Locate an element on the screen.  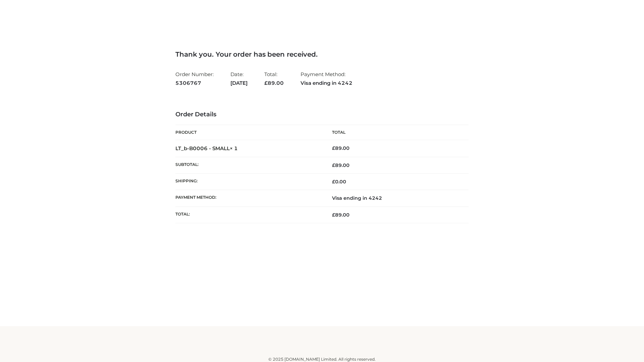
strong: Visa ending in 4242 is located at coordinates (326, 83).